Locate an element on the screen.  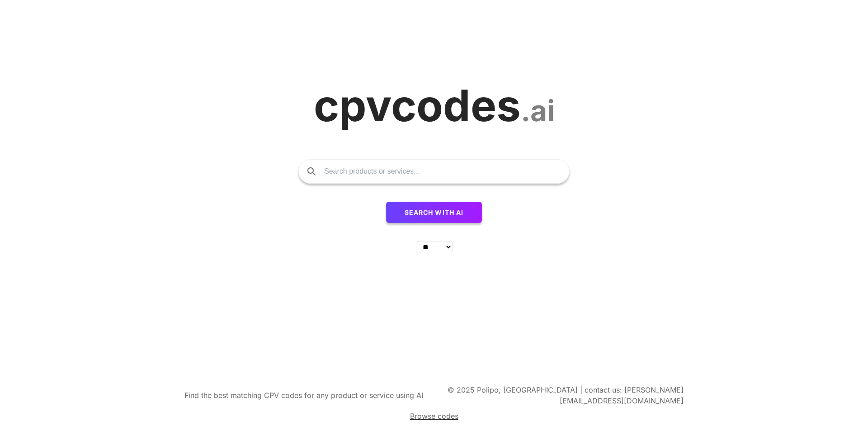
span: .ai is located at coordinates (537, 111).